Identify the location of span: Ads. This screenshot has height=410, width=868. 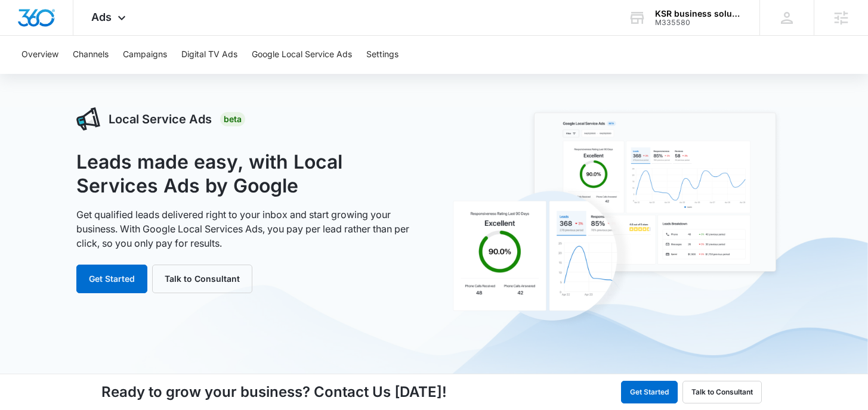
(101, 17).